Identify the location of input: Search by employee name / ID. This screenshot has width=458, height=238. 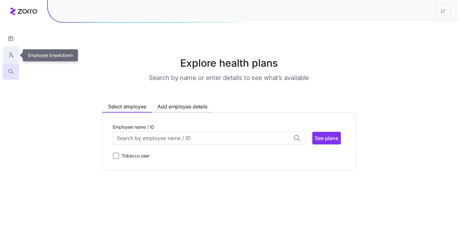
(209, 138).